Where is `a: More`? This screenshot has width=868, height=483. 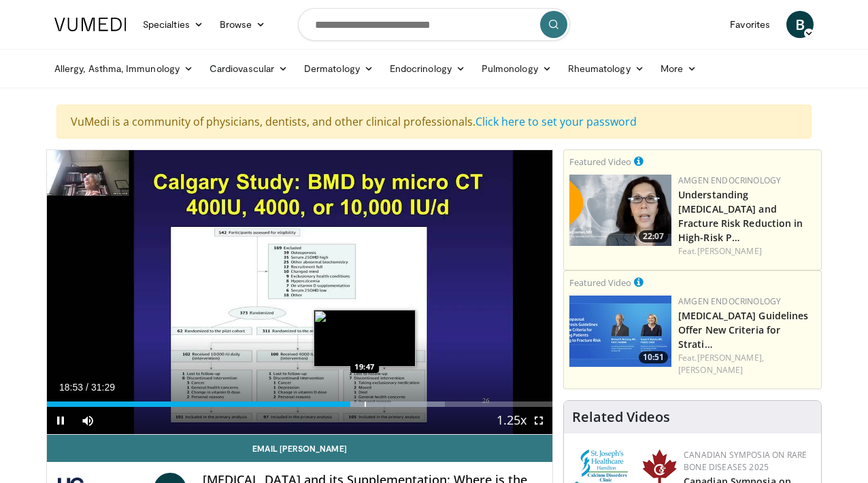
a: More is located at coordinates (678, 68).